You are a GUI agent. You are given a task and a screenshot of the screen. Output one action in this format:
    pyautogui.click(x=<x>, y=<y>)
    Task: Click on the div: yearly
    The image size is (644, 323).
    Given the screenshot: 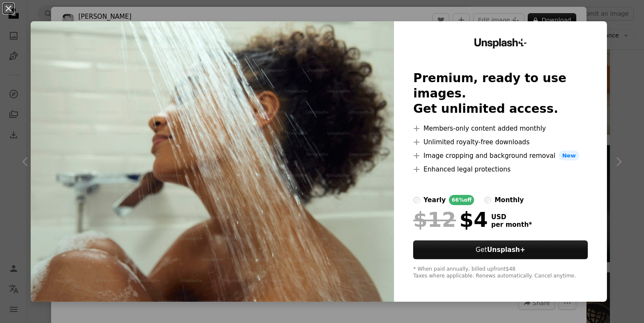 What is the action you would take?
    pyautogui.click(x=435, y=200)
    